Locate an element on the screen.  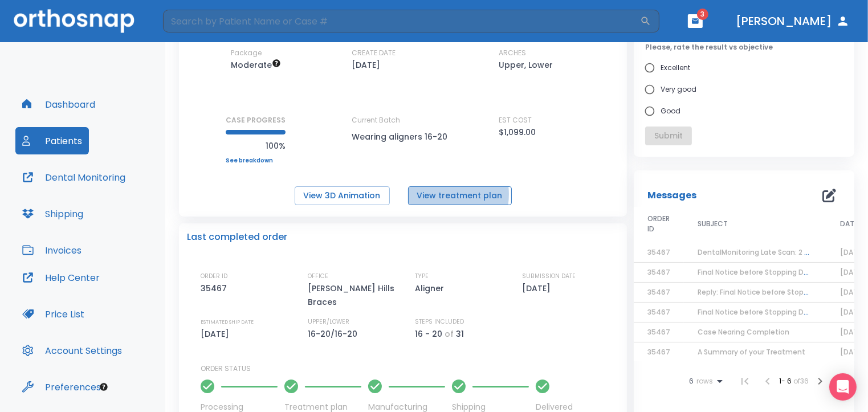
p: Please, rate the result vs objective is located at coordinates (744, 47).